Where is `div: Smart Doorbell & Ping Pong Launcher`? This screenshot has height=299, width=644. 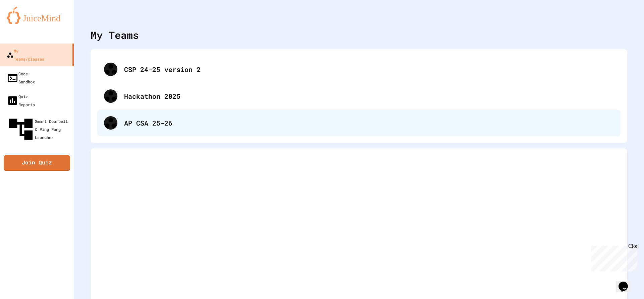 div: Smart Doorbell & Ping Pong Launcher is located at coordinates (39, 129).